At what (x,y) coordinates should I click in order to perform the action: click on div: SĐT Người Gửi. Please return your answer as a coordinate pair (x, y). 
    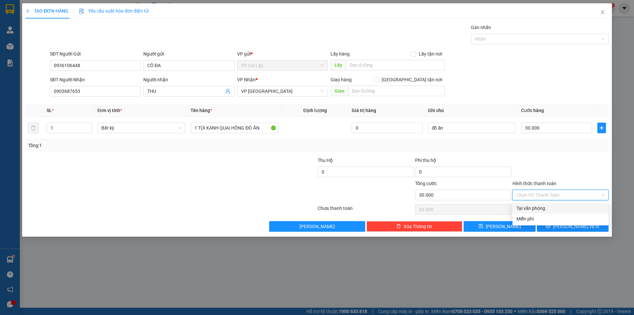
    Looking at the image, I should click on (95, 54).